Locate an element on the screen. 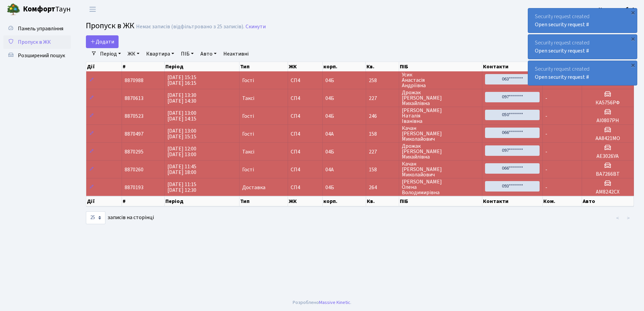  span: 264 is located at coordinates (383, 188).